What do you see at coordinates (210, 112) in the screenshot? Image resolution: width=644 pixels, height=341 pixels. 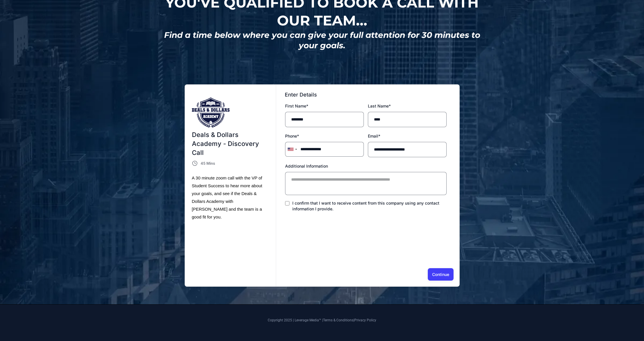 I see `img: 8bcaba3e-c94e-4a1d-97a0-d29ef2fa3ad2.png` at bounding box center [210, 112].